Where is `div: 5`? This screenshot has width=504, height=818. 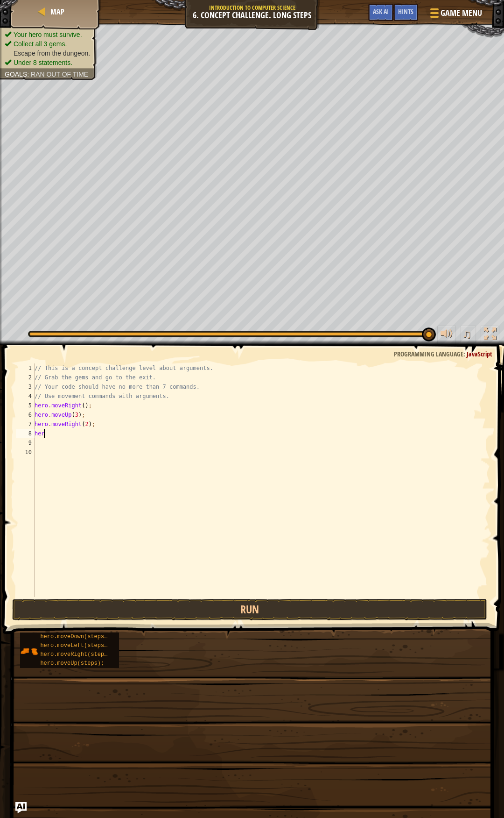
div: 5 is located at coordinates (25, 405).